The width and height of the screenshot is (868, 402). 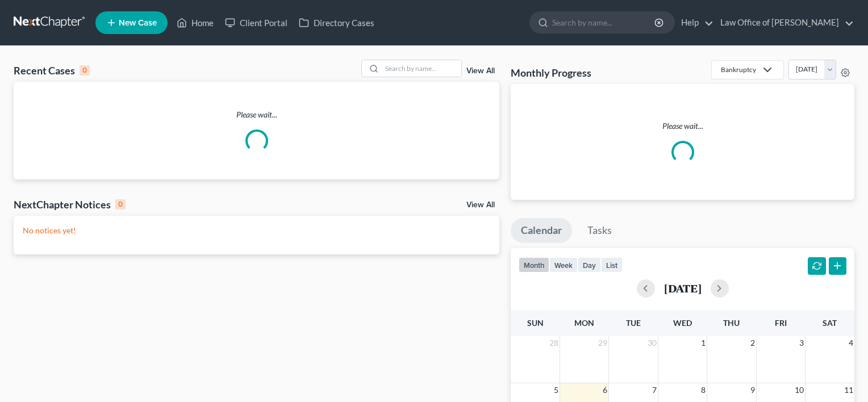 What do you see at coordinates (589, 265) in the screenshot?
I see `button: day` at bounding box center [589, 265].